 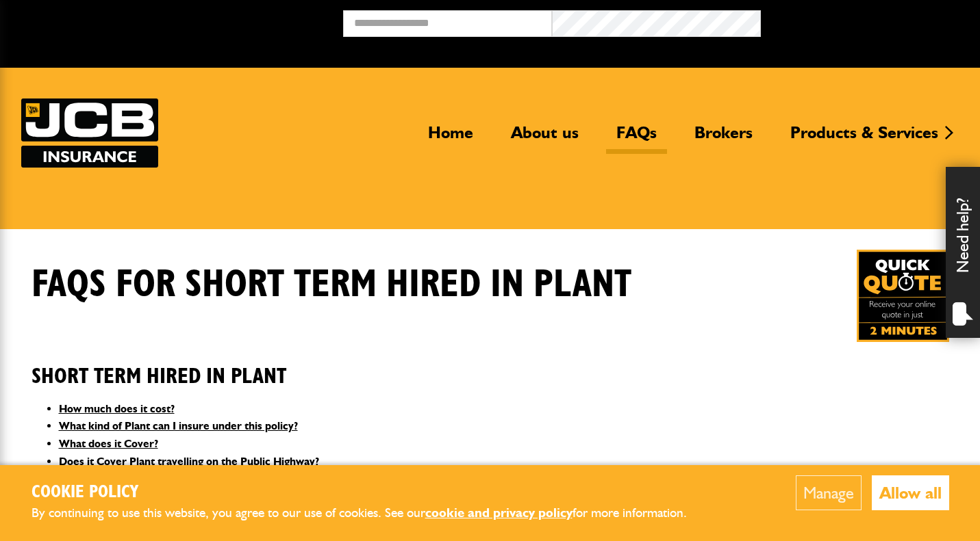 I want to click on button: Broker Login, so click(x=865, y=21).